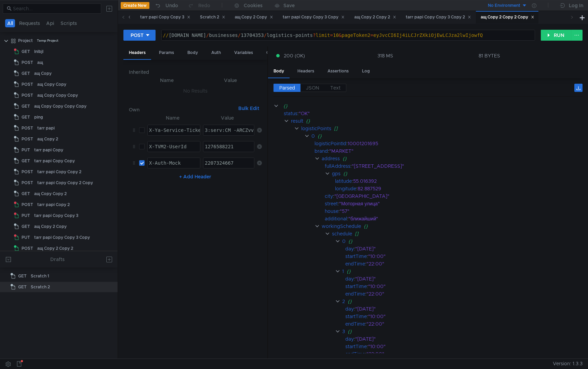 This screenshot has width=588, height=369. Describe the element at coordinates (272, 53) in the screenshot. I see `div: Other` at that location.